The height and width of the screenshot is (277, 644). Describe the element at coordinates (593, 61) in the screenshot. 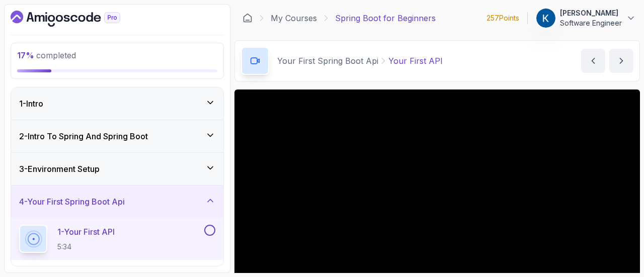

I see `button: previous content` at that location.